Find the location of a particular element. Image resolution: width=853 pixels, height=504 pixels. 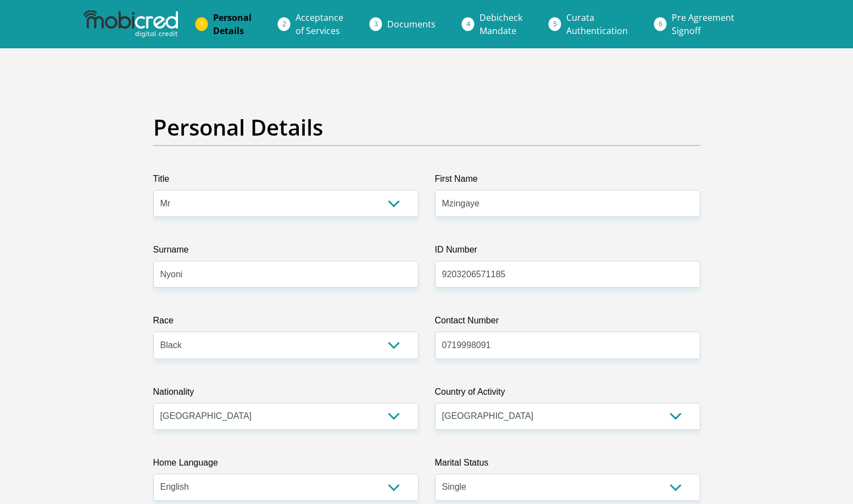

label: Contact Number is located at coordinates (568, 323).